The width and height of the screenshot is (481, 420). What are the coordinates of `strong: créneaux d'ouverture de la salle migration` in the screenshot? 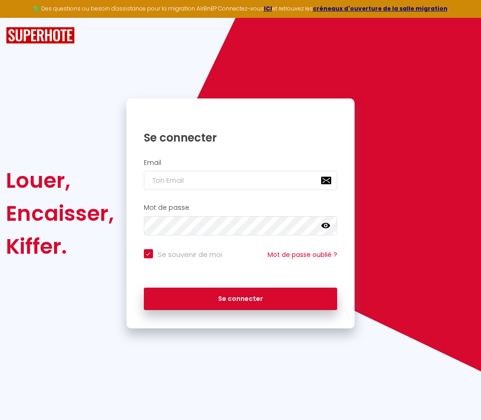 It's located at (380, 8).